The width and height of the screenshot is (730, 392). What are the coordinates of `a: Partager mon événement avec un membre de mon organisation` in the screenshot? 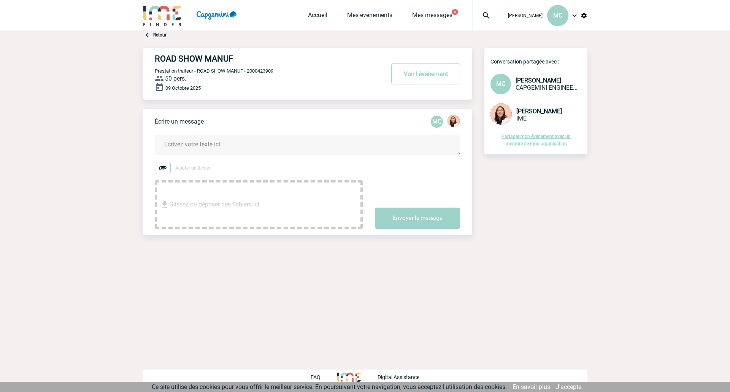 It's located at (536, 140).